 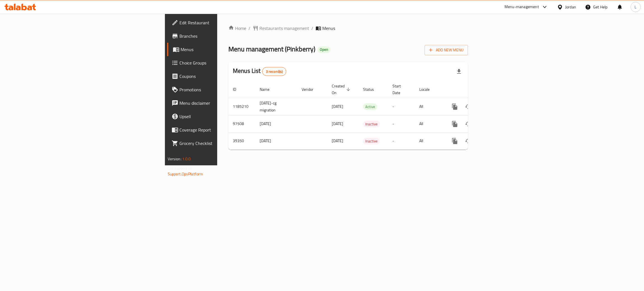 I want to click on span: Choice Groups, so click(x=224, y=63).